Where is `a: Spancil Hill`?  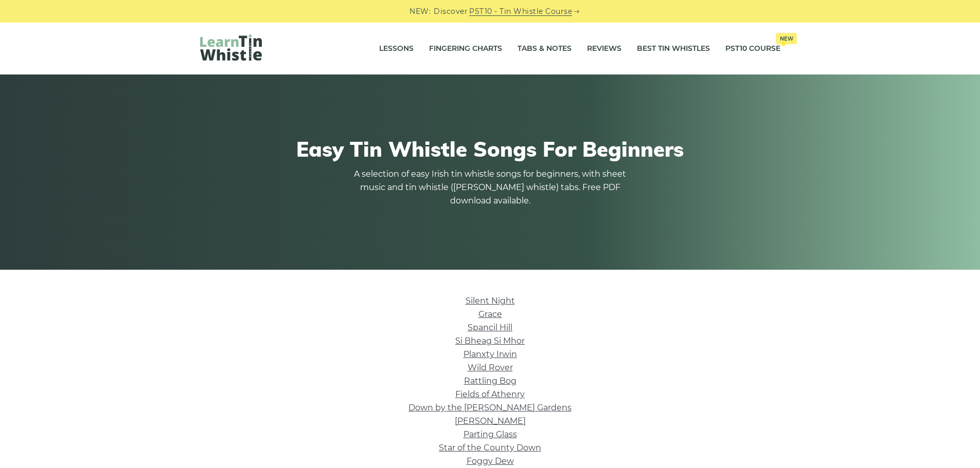 a: Spancil Hill is located at coordinates (490, 328).